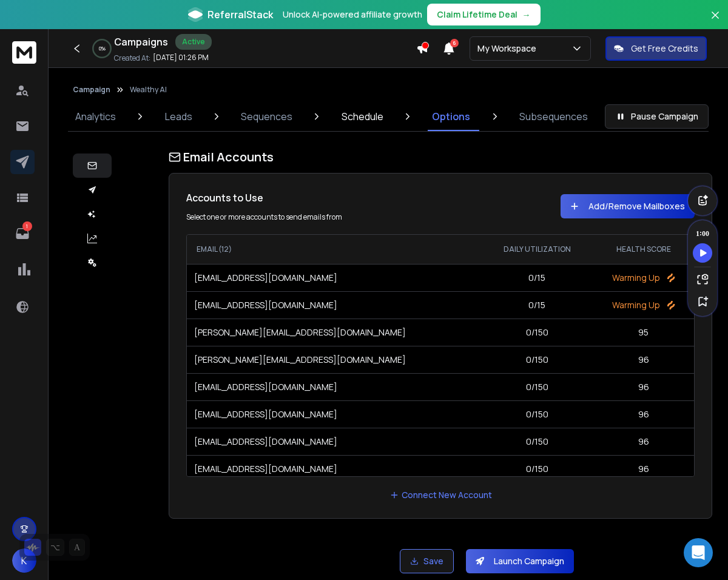  I want to click on p: Get Free Credits, so click(664, 49).